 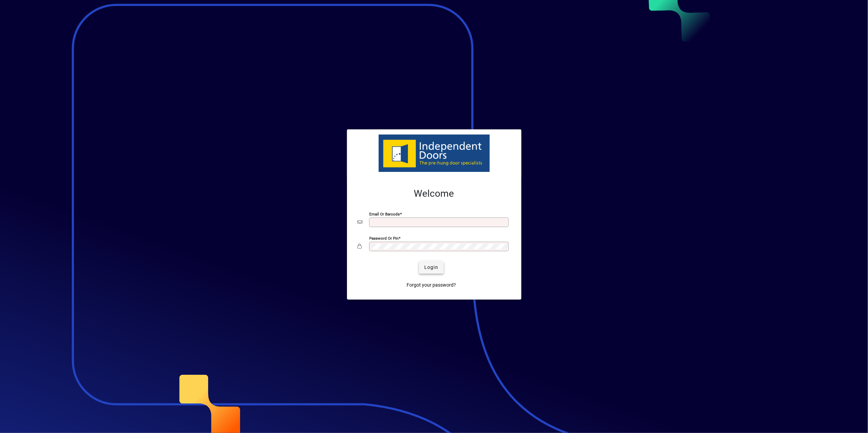 I want to click on span: Forgot your password?, so click(x=431, y=285).